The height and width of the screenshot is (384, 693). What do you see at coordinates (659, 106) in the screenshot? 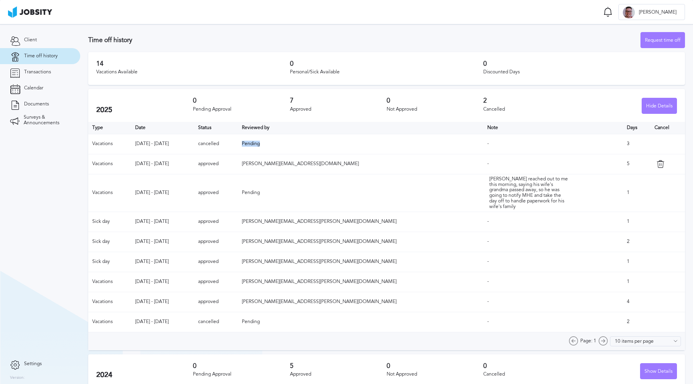
I see `div: Hide Details` at bounding box center [659, 106].